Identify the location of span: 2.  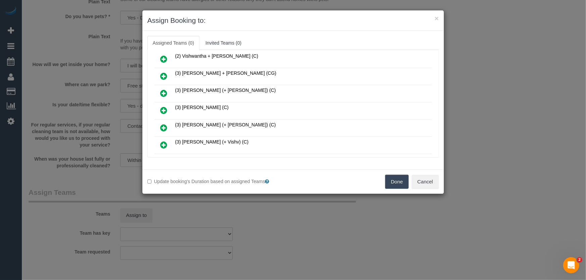
(580, 260).